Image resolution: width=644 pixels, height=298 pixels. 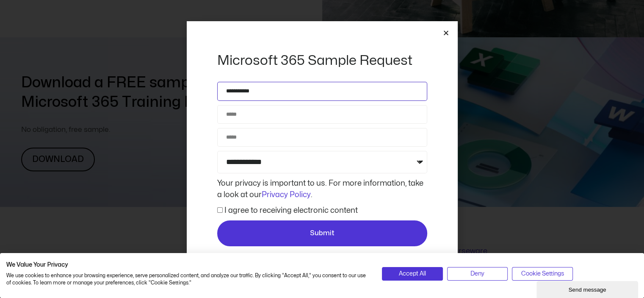 I want to click on h2: We Value Your Privacy, so click(x=187, y=265).